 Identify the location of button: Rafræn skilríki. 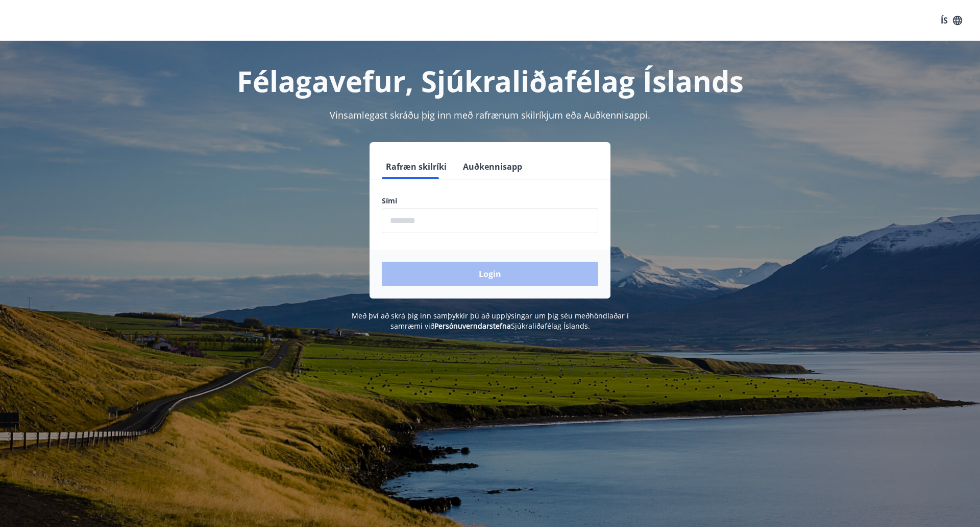
(416, 166).